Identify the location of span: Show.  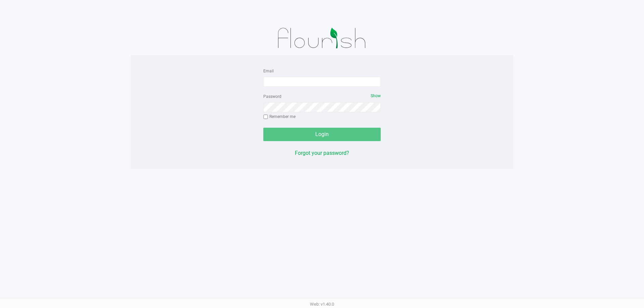
(375, 96).